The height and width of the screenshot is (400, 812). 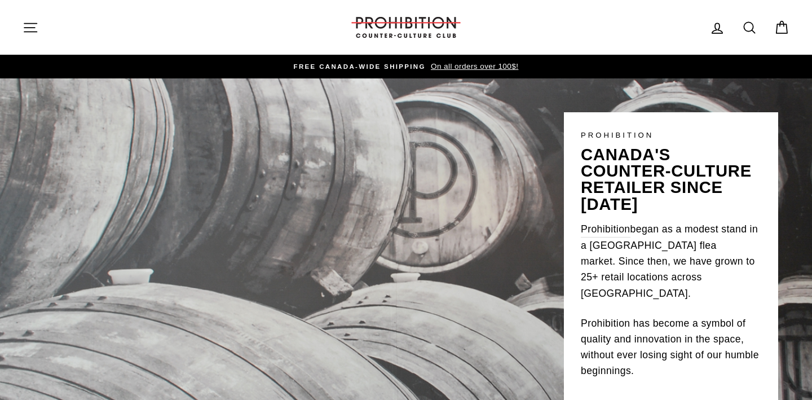 What do you see at coordinates (606, 229) in the screenshot?
I see `a: Prohibition` at bounding box center [606, 229].